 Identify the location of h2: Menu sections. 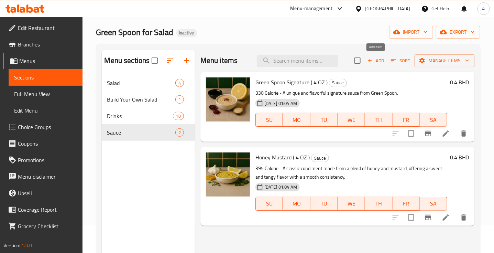
(127, 61).